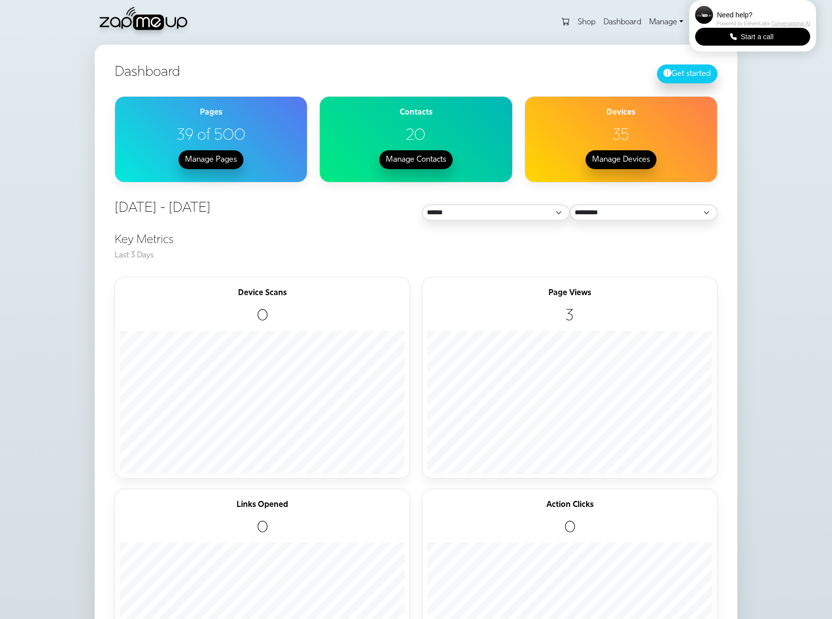 This screenshot has height=619, width=832. What do you see at coordinates (144, 22) in the screenshot?
I see `img: zapmeup` at bounding box center [144, 22].